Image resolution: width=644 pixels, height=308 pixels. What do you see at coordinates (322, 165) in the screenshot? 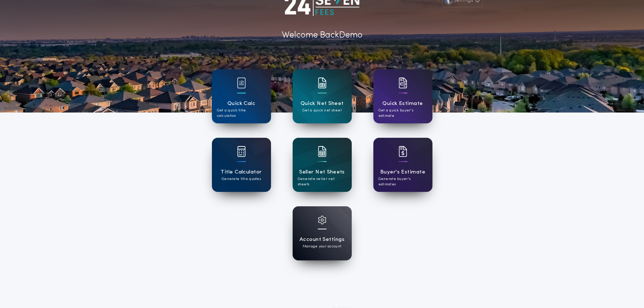
I see `a: card iconSeller Net SheetsGenerate seller net sheets` at bounding box center [322, 165].